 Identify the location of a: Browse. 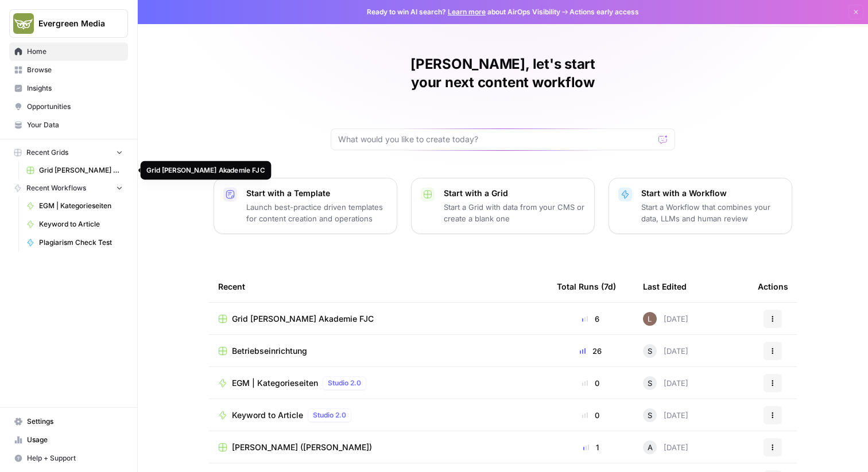
(69, 70).